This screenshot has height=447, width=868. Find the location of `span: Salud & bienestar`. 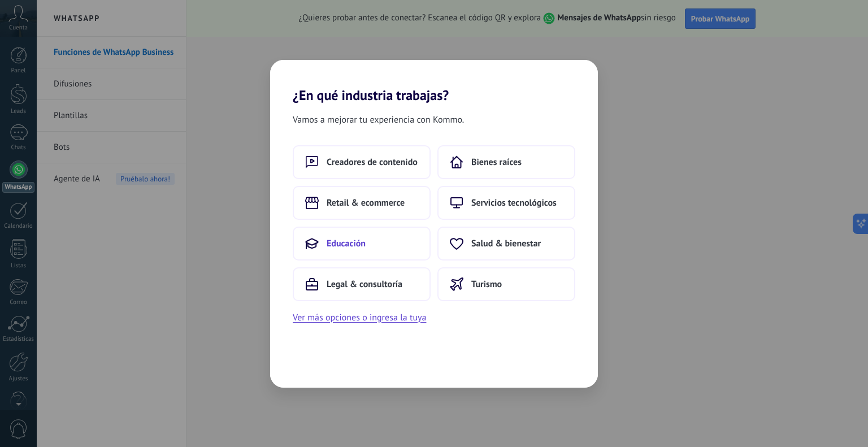

span: Salud & bienestar is located at coordinates (506, 244).